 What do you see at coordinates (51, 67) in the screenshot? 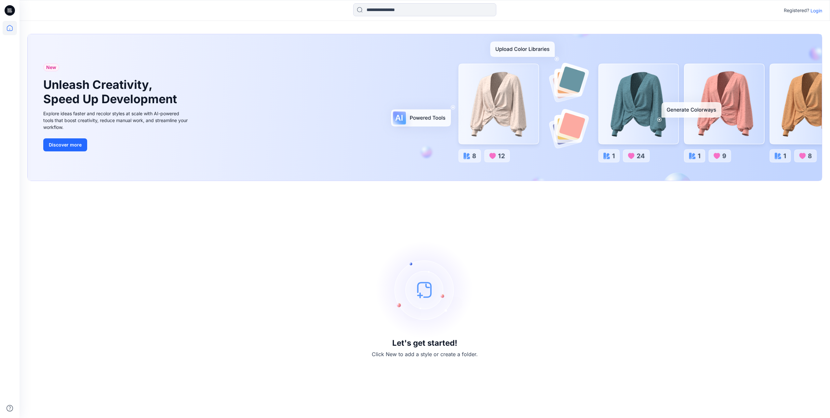
I see `span: New` at bounding box center [51, 67].